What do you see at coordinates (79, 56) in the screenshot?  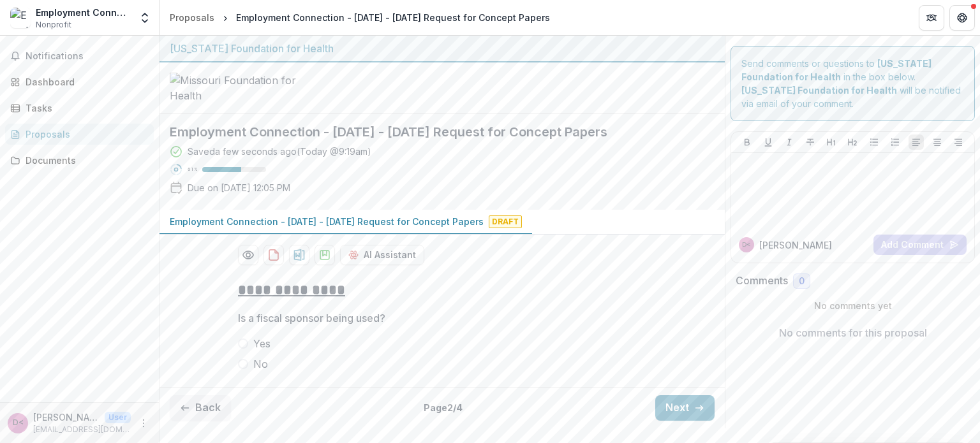 I see `button: Notifications` at bounding box center [79, 56].